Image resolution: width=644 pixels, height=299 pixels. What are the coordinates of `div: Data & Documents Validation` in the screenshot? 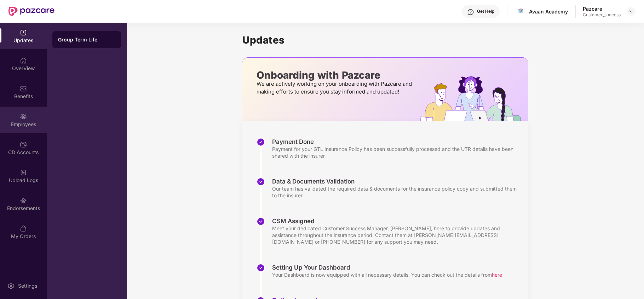 It's located at (397, 182).